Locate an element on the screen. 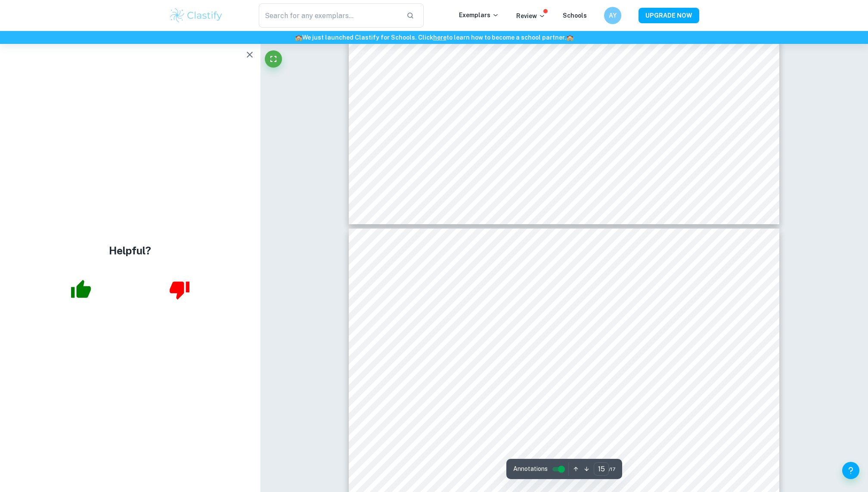 The width and height of the screenshot is (868, 492). button: UPGRADE NOW is located at coordinates (669, 16).